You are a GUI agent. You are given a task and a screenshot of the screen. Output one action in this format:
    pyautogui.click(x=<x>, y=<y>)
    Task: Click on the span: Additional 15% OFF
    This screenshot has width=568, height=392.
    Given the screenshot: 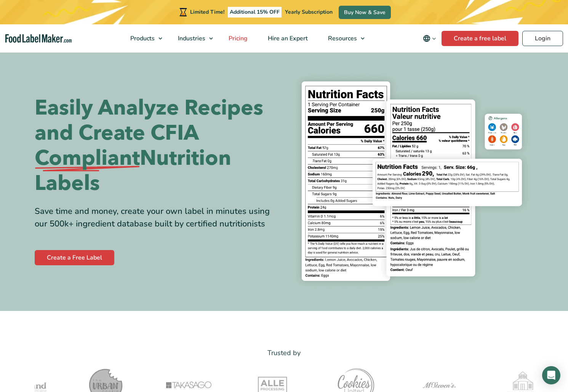 What is the action you would take?
    pyautogui.click(x=255, y=12)
    